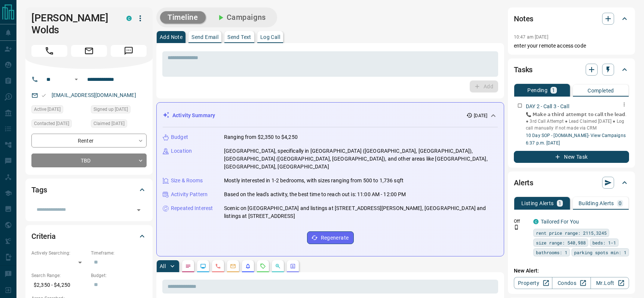 This screenshot has width=644, height=298. Describe the element at coordinates (59, 253) in the screenshot. I see `p: Actively Searching:` at that location.